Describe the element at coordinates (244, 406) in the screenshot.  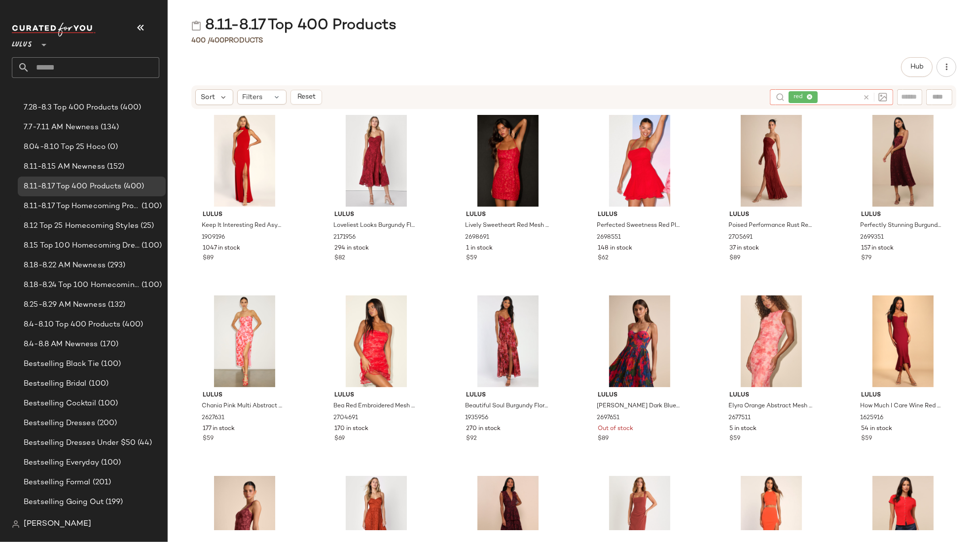
I see `span: Chania Pink Multi Abstract Strapless Midi Dess` at that location.